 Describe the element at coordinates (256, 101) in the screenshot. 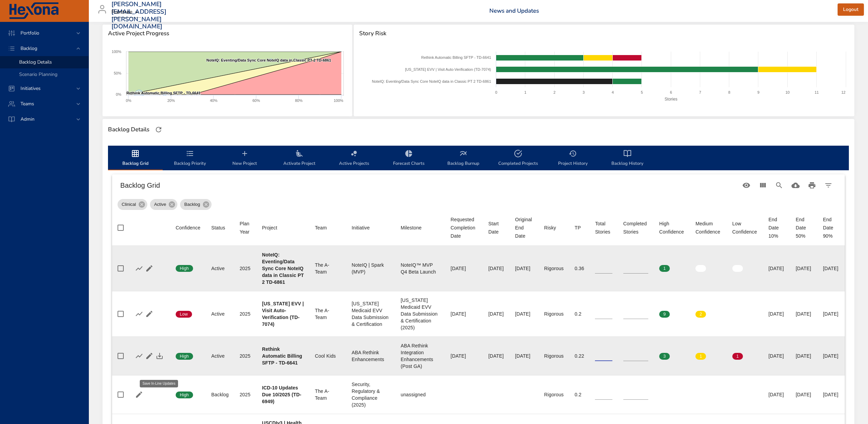

I see `text: 60%` at that location.